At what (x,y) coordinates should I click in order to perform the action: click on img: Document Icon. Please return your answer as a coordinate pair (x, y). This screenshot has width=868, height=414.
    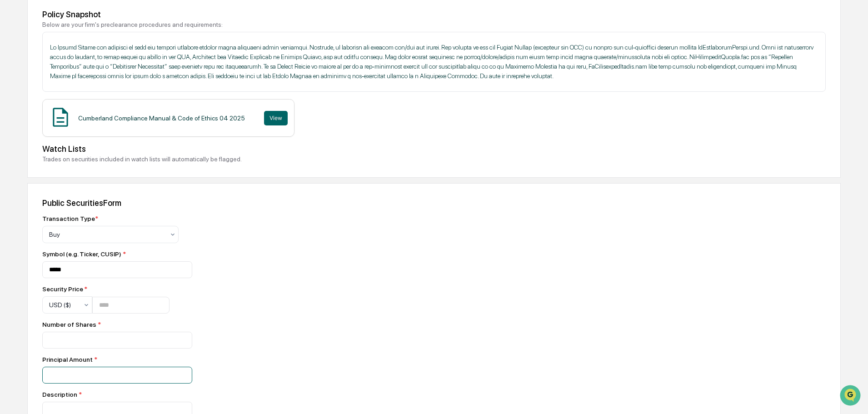
    Looking at the image, I should click on (61, 117).